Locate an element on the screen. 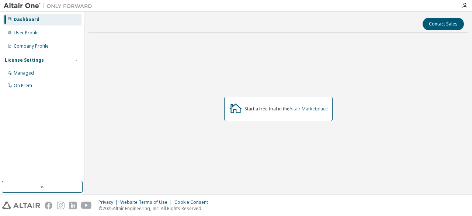 This screenshot has width=472, height=216. div: Start a free trial in the is located at coordinates (286, 109).